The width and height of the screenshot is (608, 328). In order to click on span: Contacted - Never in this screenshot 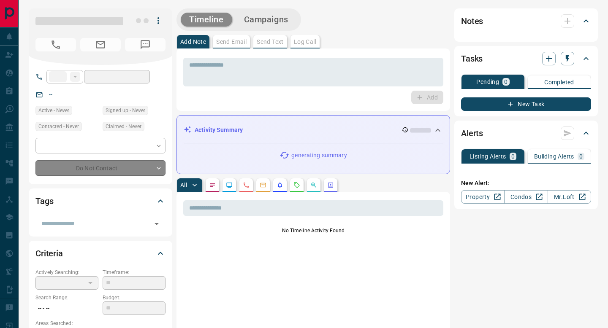, I will do `click(59, 127)`.